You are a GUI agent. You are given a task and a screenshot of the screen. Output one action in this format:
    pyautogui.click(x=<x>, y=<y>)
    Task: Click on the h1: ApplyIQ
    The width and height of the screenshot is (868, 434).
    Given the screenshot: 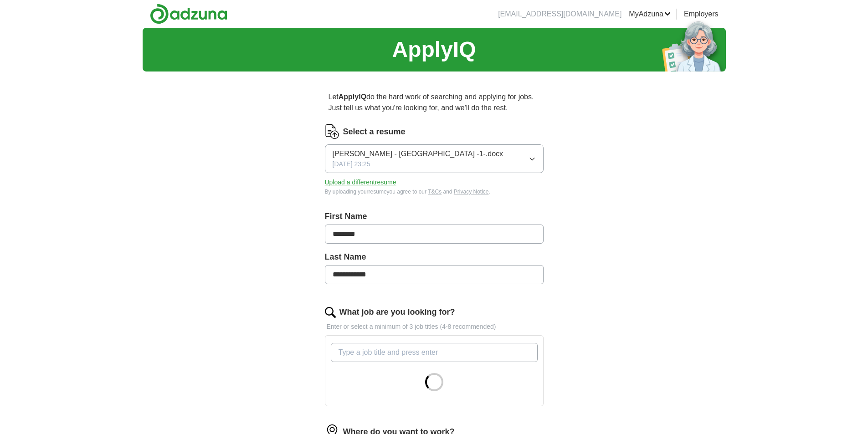 What is the action you would take?
    pyautogui.click(x=434, y=50)
    